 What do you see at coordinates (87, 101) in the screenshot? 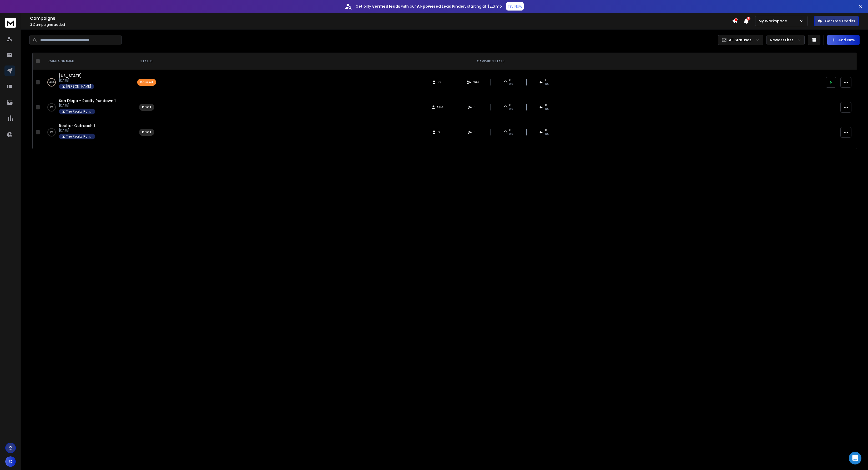
I see `a: San Diego - Realty Rundown 1` at bounding box center [87, 101].